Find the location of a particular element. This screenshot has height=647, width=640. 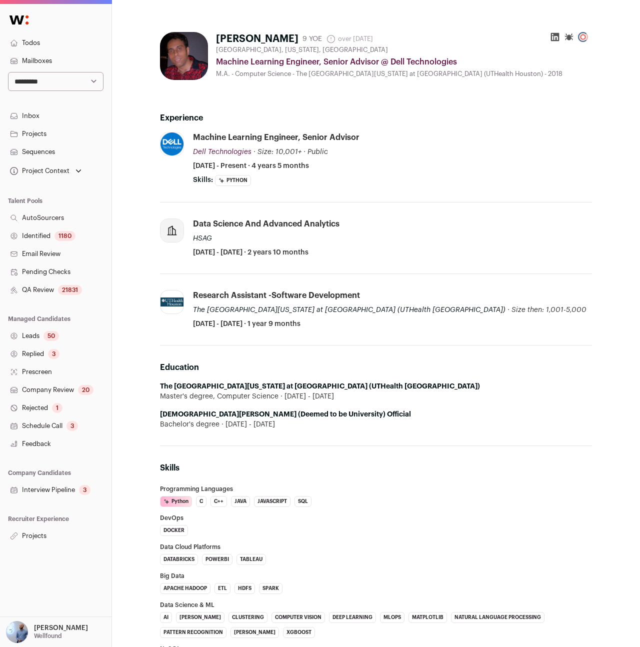

li: Clustering is located at coordinates (248, 617).